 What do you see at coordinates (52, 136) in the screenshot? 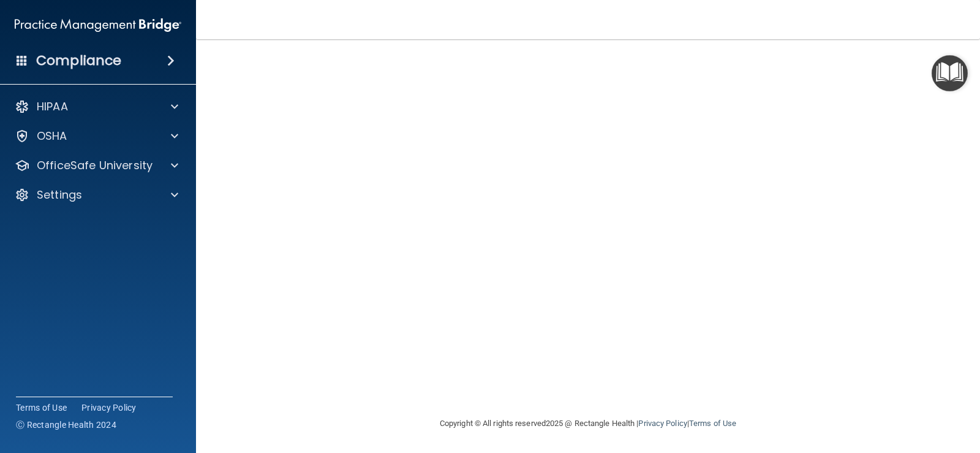
I see `p: OSHA` at bounding box center [52, 136].